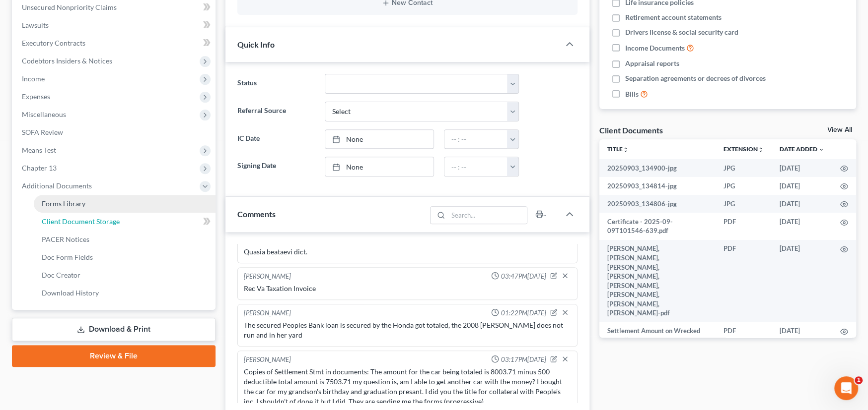  What do you see at coordinates (859, 380) in the screenshot?
I see `span: 1` at bounding box center [859, 380].